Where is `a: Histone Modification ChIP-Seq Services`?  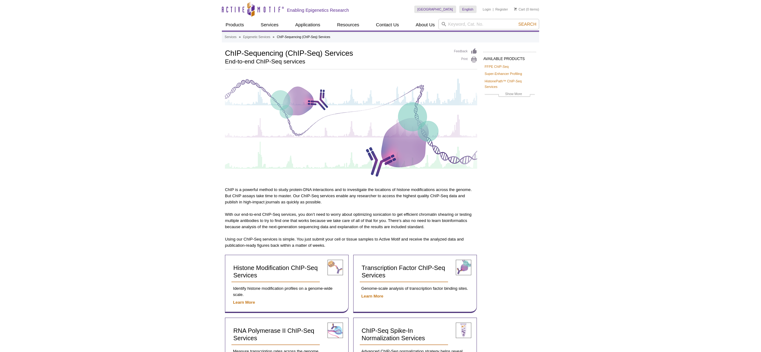 a: Histone Modification ChIP-Seq Services is located at coordinates (275, 272).